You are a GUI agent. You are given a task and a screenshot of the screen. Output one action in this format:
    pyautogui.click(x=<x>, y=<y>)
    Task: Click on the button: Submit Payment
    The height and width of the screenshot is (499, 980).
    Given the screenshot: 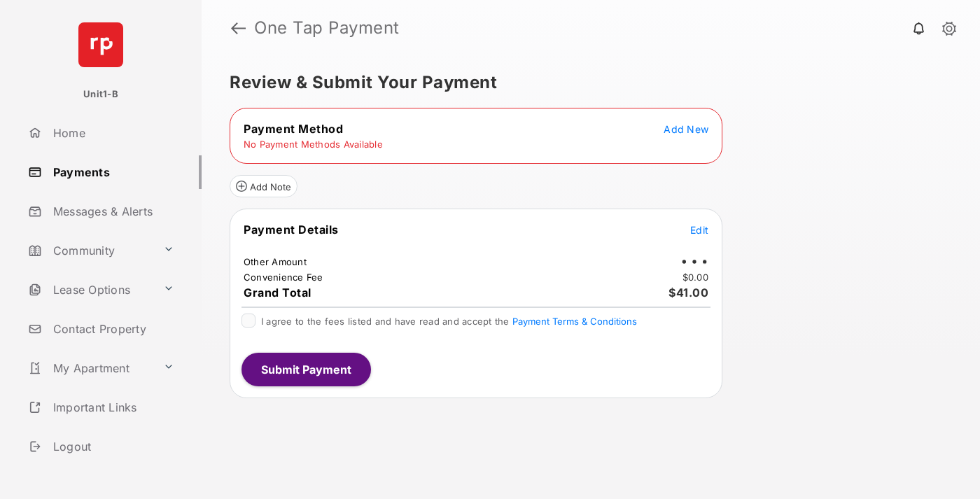 What is the action you would take?
    pyautogui.click(x=306, y=369)
    